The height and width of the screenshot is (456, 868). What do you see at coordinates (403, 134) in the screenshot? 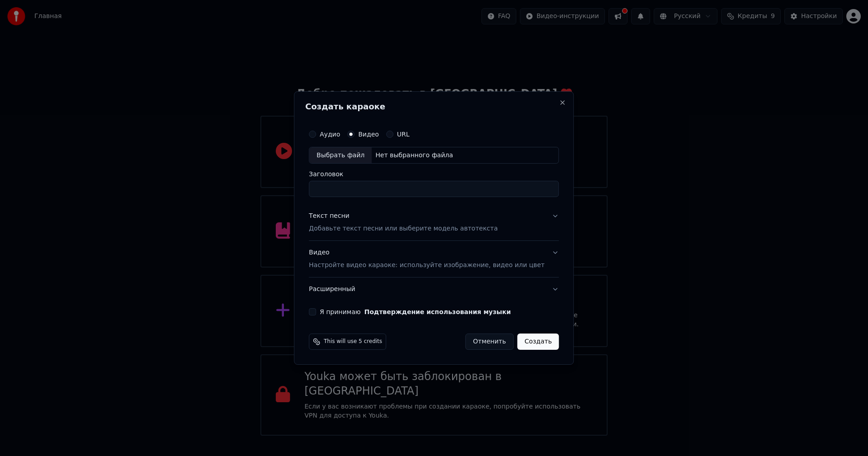
I see `label: URL` at bounding box center [403, 134].